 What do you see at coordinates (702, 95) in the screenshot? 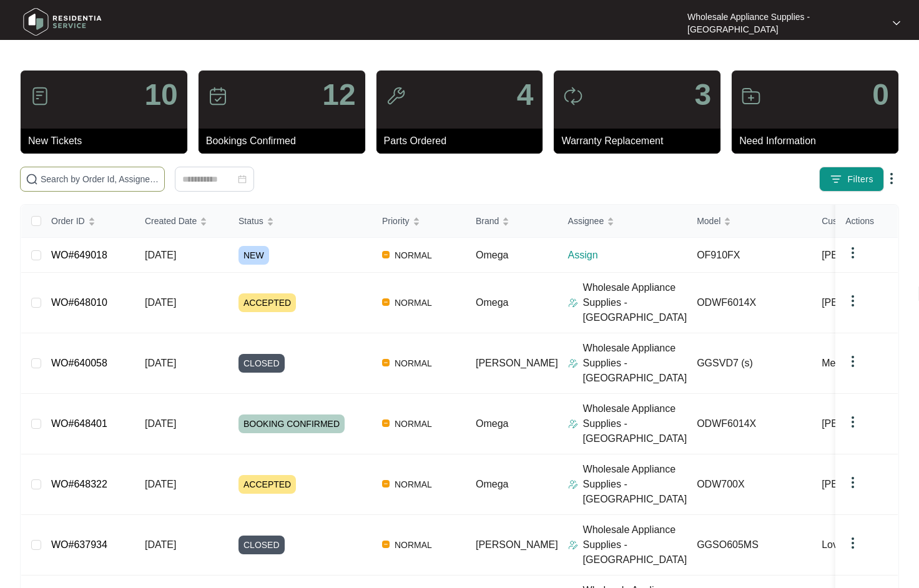
I see `p: 3` at bounding box center [702, 95].